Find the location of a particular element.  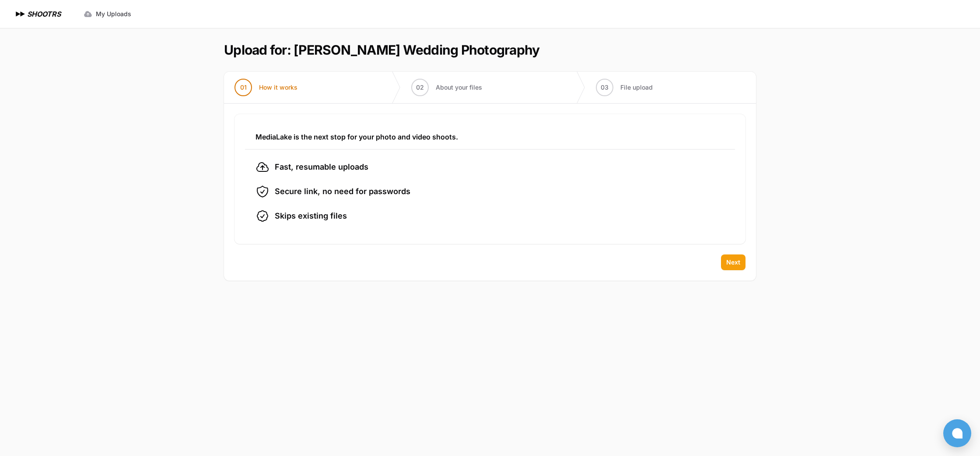

button: Next is located at coordinates (733, 262).